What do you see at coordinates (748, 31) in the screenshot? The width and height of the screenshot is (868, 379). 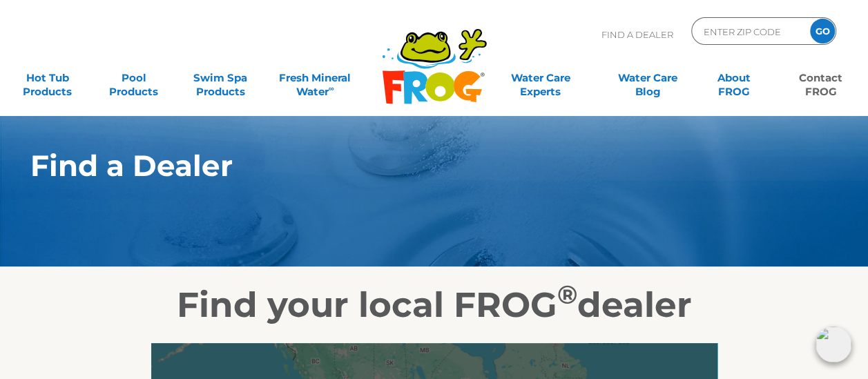 I see `input: Zip Code Form` at bounding box center [748, 31].